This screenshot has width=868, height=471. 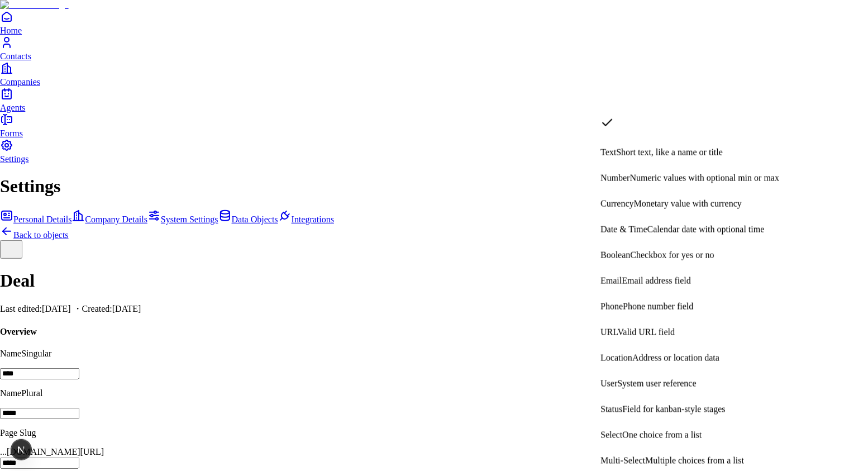 I want to click on span: Boolean, so click(x=615, y=255).